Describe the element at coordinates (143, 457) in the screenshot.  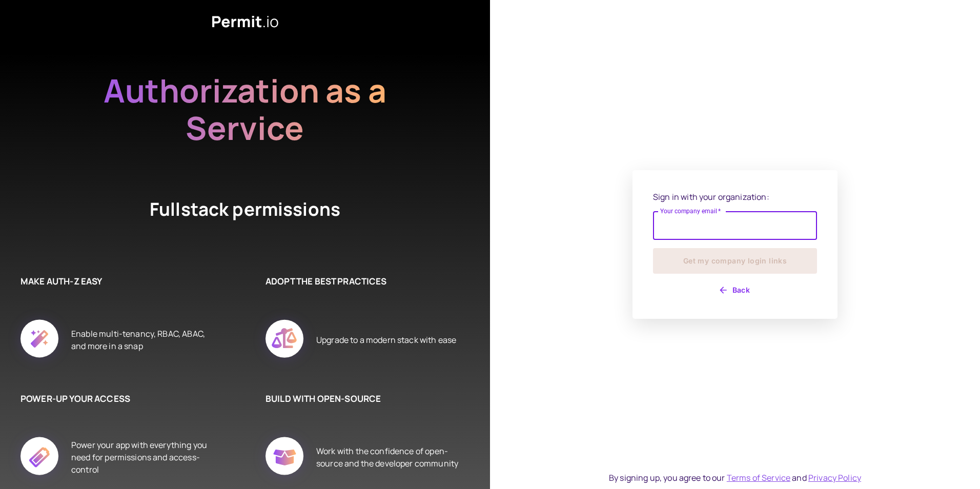
I see `div: Power your app with everything you need for permissions and access-control` at that location.